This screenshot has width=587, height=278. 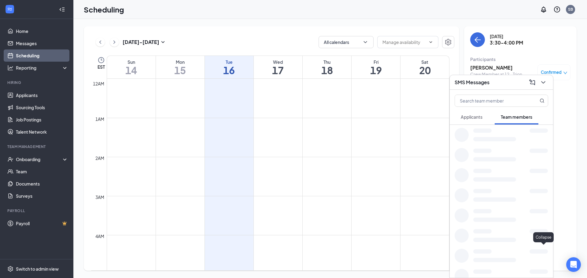 I want to click on div: Collapse, so click(x=543, y=238).